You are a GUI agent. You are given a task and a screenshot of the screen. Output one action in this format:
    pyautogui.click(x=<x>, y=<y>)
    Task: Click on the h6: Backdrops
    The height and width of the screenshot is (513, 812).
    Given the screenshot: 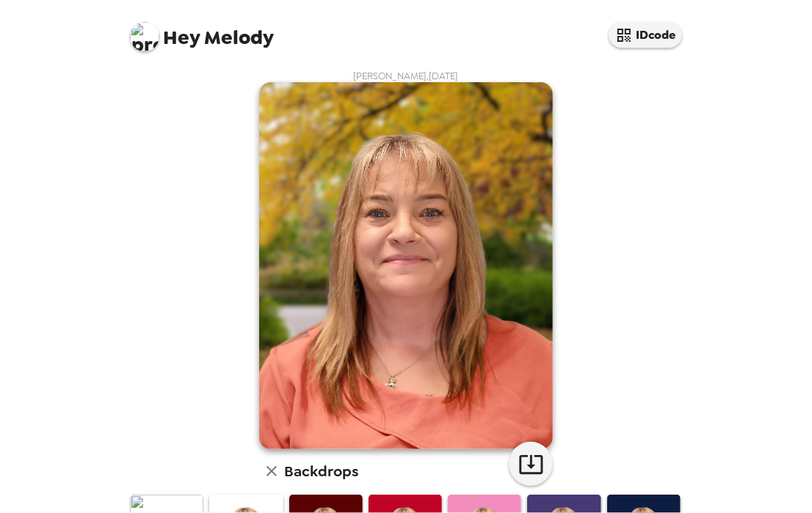 What is the action you would take?
    pyautogui.click(x=320, y=471)
    